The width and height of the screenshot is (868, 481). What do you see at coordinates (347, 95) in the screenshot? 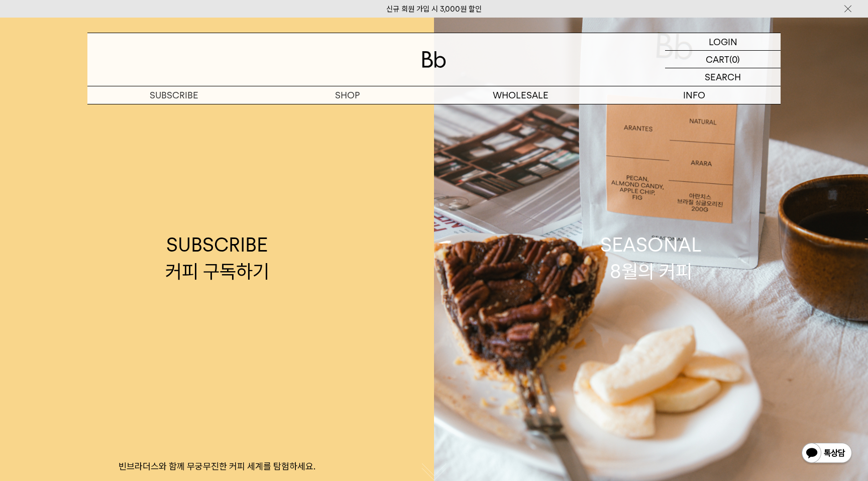
I see `a: SHOP` at bounding box center [347, 95].